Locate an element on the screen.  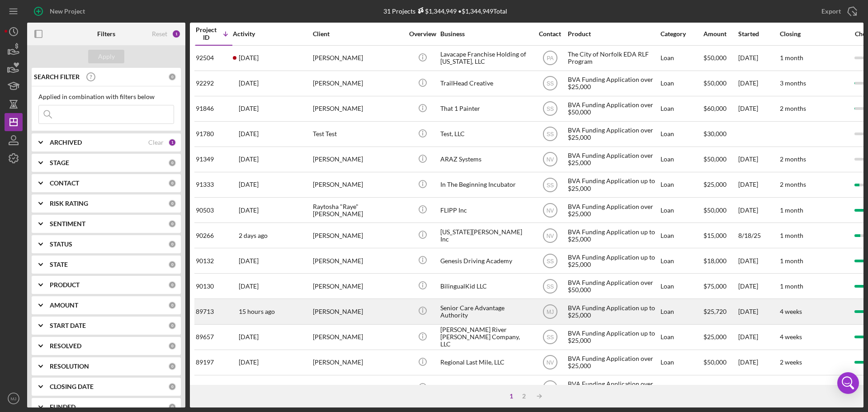
time: 2025-10-07 14:09 is located at coordinates (253, 236).